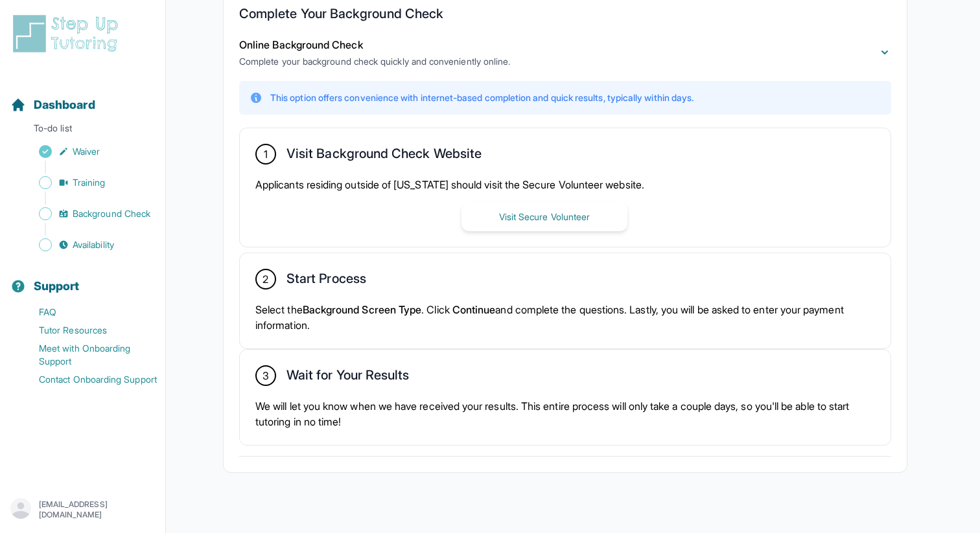 The height and width of the screenshot is (533, 980). What do you see at coordinates (88, 380) in the screenshot?
I see `a: Contact Onboarding Support` at bounding box center [88, 380].